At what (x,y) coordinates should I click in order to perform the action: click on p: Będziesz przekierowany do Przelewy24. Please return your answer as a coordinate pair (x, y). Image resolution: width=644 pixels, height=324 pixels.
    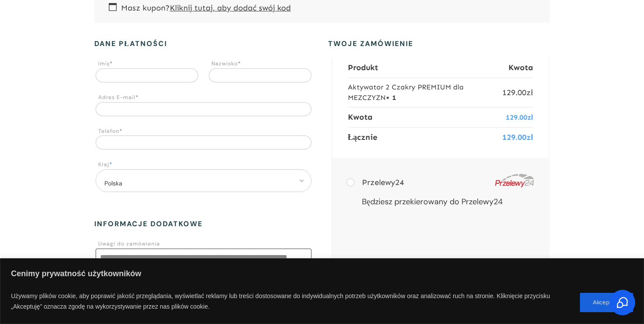
    Looking at the image, I should click on (444, 202).